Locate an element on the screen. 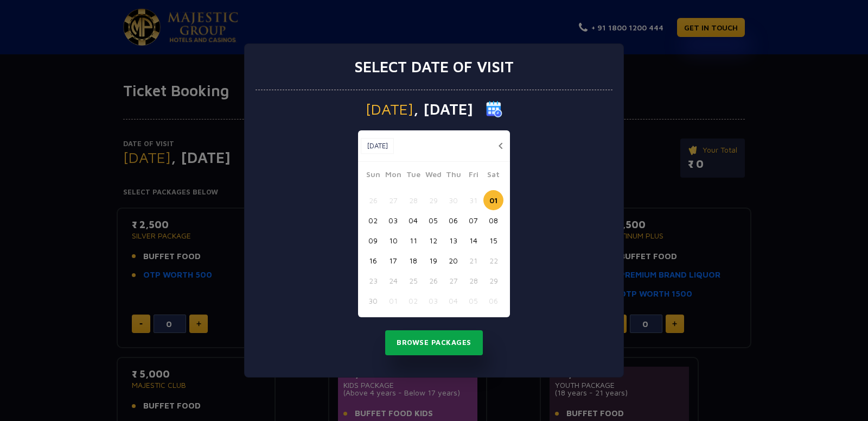 The width and height of the screenshot is (868, 421). button: 11 is located at coordinates (413, 240).